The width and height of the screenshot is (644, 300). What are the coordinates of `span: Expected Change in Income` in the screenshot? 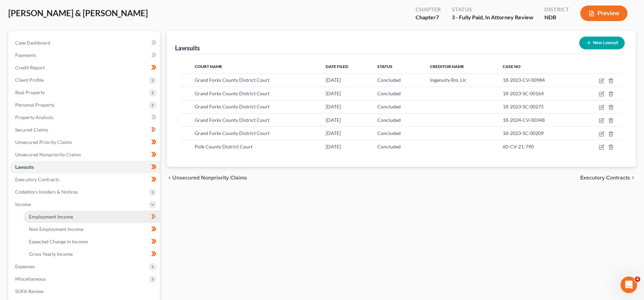 It's located at (58, 241).